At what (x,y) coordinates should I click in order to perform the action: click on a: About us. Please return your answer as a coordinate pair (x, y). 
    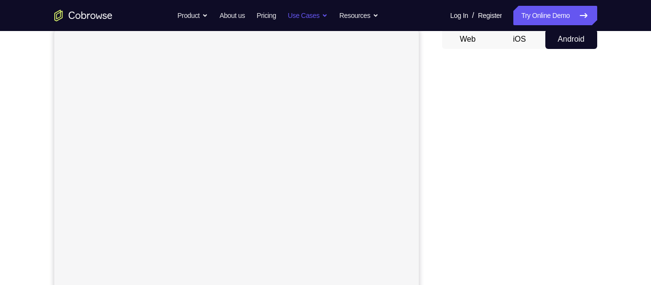
    Looking at the image, I should click on (232, 16).